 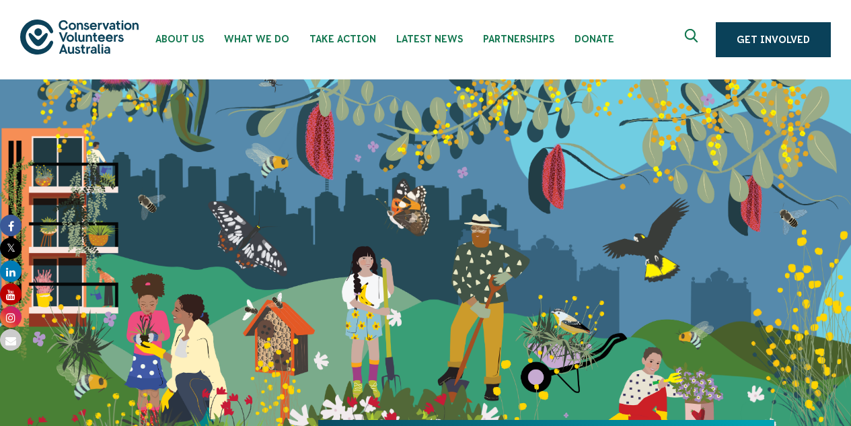 I want to click on a: Get Involved, so click(x=773, y=40).